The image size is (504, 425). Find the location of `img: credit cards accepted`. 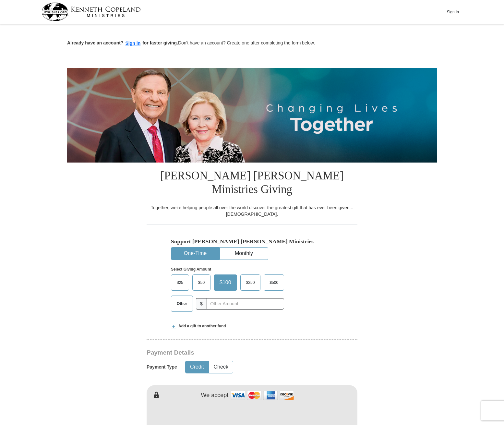

img: credit cards accepted is located at coordinates (262, 395).